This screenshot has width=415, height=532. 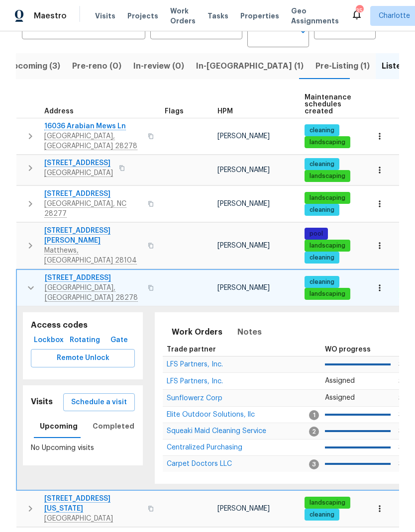 I want to click on span: Flags, so click(x=174, y=111).